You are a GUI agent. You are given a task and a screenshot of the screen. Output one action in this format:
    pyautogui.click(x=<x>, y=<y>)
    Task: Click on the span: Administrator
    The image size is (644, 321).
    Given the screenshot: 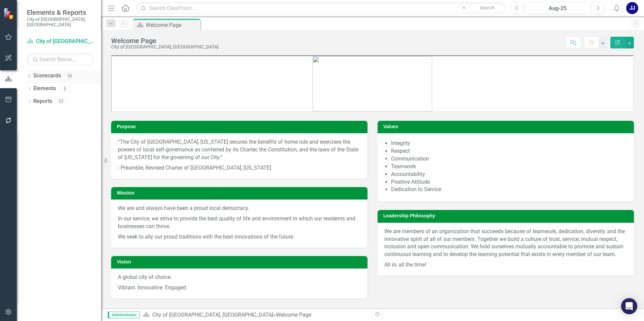 What is the action you would take?
    pyautogui.click(x=124, y=315)
    